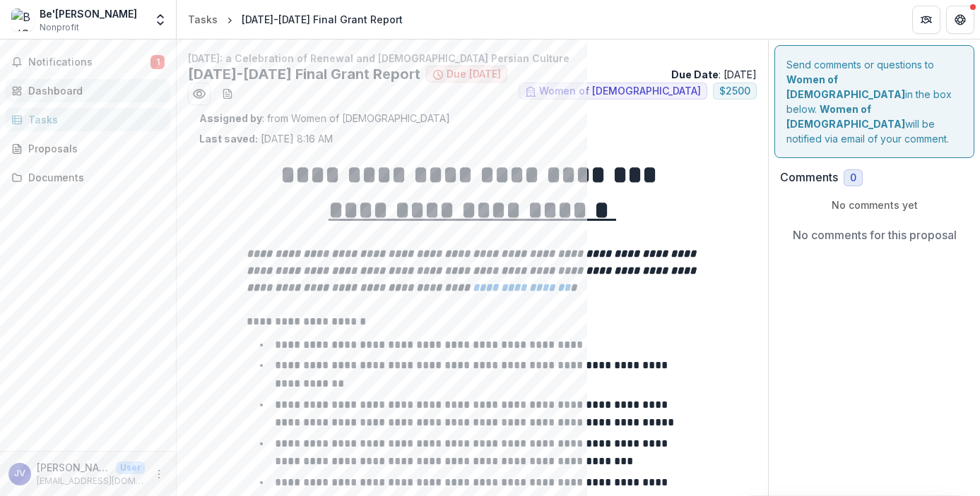 The width and height of the screenshot is (980, 496). I want to click on h2: Comments, so click(809, 177).